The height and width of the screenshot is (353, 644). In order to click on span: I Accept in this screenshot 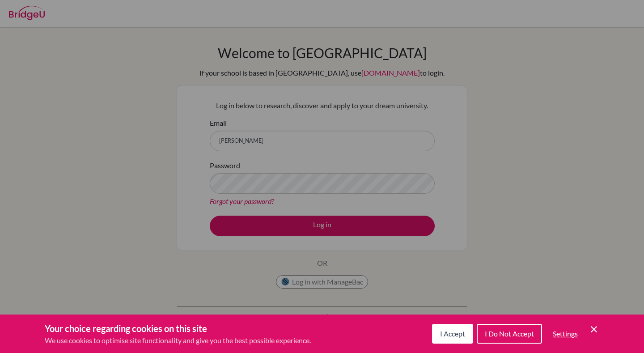, I will do `click(453, 333)`.